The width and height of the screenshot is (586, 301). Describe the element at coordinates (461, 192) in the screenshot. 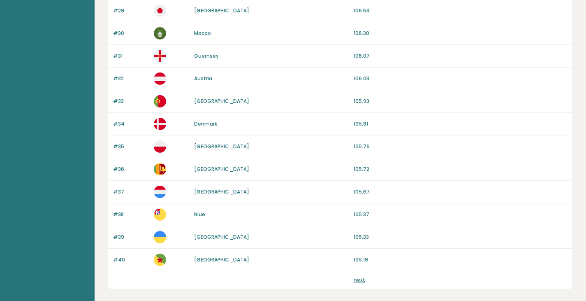

I see `p: 105.67` at that location.